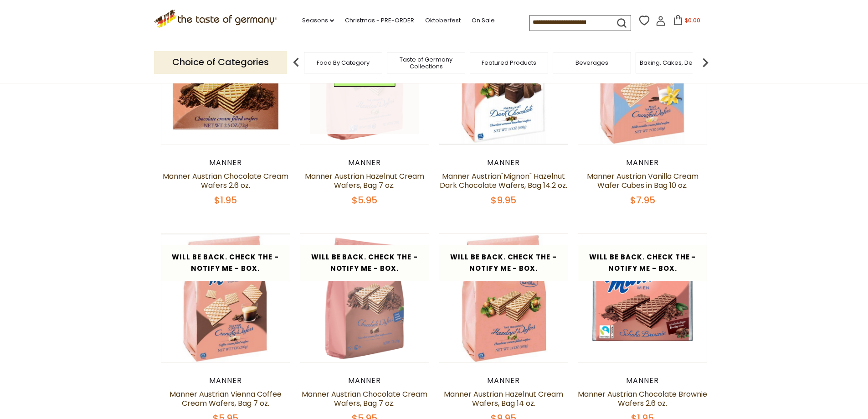 This screenshot has width=868, height=419. I want to click on a: Manner Austrian Chocolate Brownie Wafers 2.6 oz., so click(642, 398).